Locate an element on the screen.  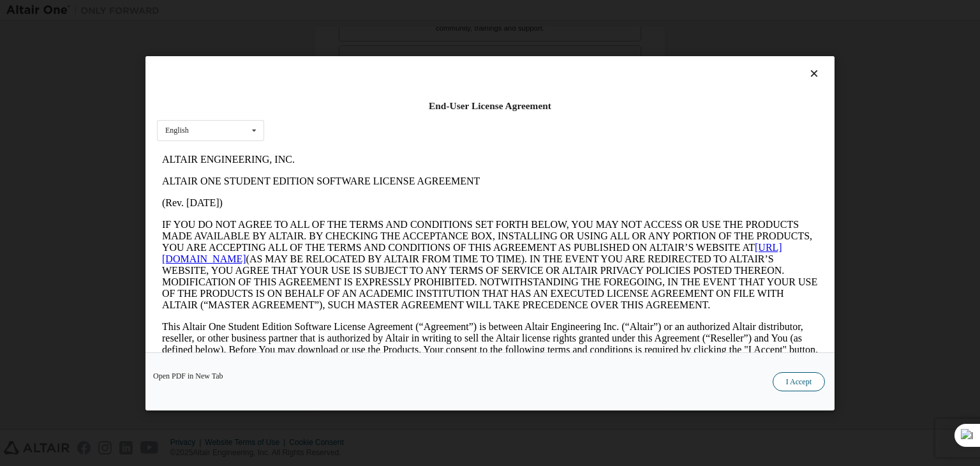
button: I Accept is located at coordinates (799, 382).